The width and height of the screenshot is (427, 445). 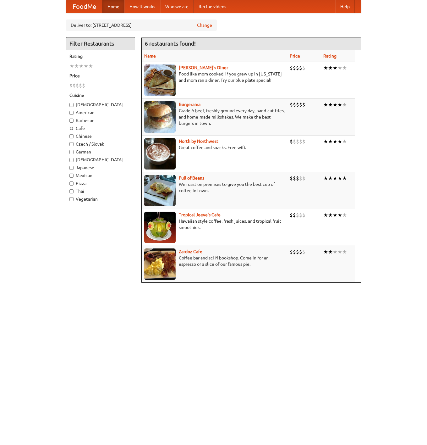 What do you see at coordinates (71, 168) in the screenshot?
I see `input: Japanese` at bounding box center [71, 168].